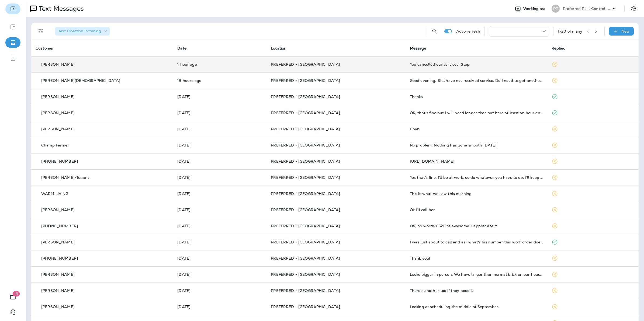  What do you see at coordinates (182, 48) in the screenshot?
I see `span: Date` at bounding box center [182, 48].